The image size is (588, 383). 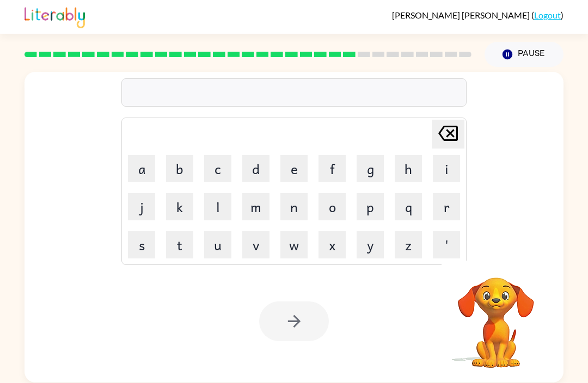 I want to click on a: Logout, so click(x=547, y=15).